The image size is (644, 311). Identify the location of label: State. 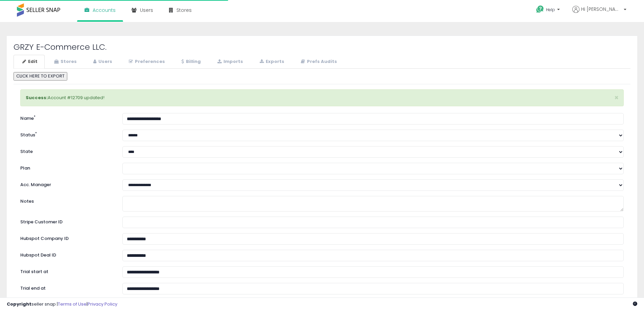
(66, 150).